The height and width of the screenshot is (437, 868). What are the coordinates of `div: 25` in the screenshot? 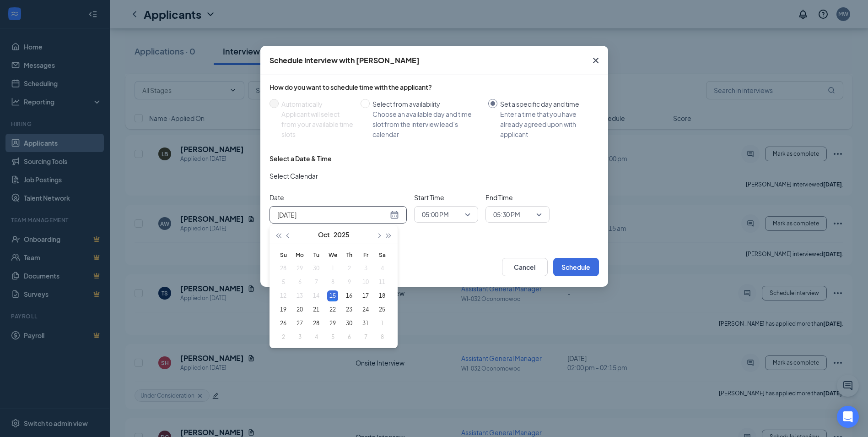 It's located at (382, 309).